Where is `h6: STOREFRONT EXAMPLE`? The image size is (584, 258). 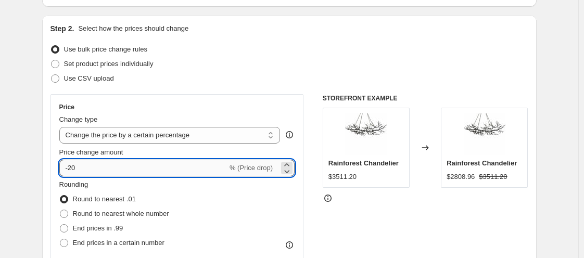 h6: STOREFRONT EXAMPLE is located at coordinates (425, 98).